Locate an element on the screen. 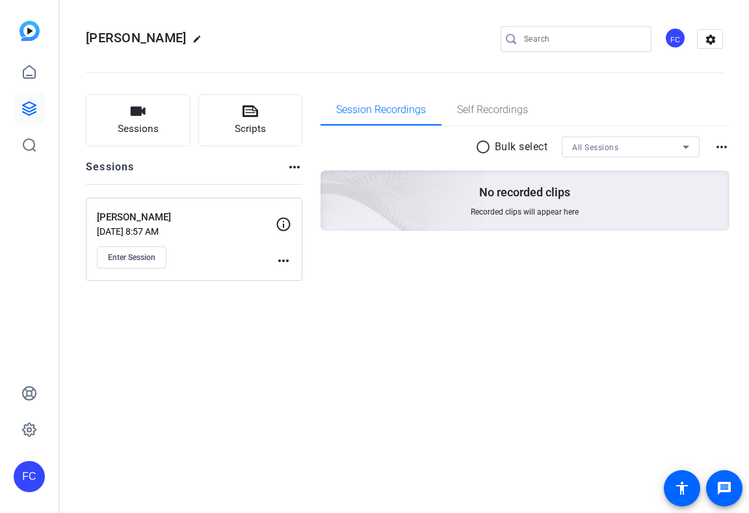 The height and width of the screenshot is (513, 749). button: Scripts is located at coordinates (250, 120).